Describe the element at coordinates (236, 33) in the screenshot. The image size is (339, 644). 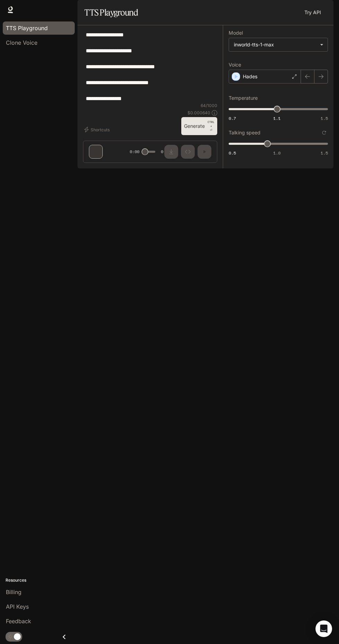
I see `p: Model` at that location.